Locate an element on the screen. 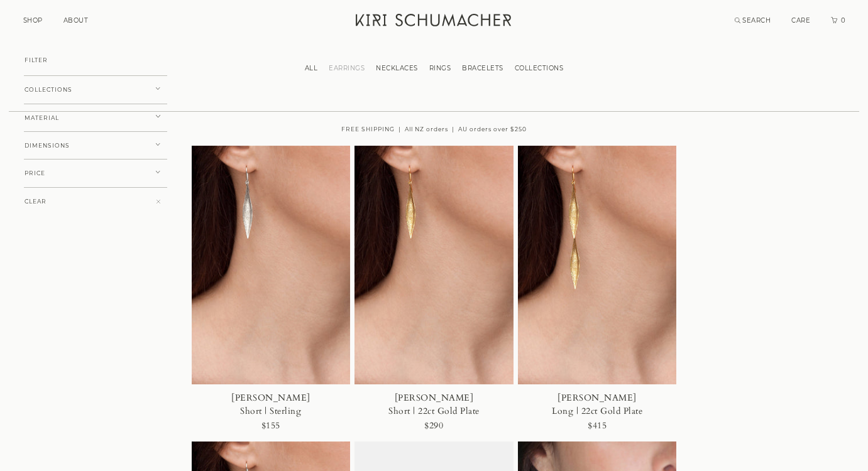 The height and width of the screenshot is (471, 868). button: MATERIAL is located at coordinates (95, 118).